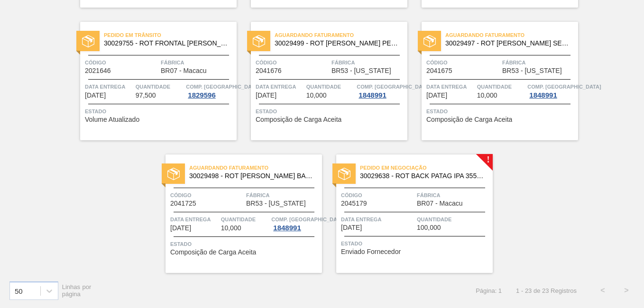 The height and width of the screenshot is (308, 644). What do you see at coordinates (354, 203) in the screenshot?
I see `span: 2045179` at bounding box center [354, 203].